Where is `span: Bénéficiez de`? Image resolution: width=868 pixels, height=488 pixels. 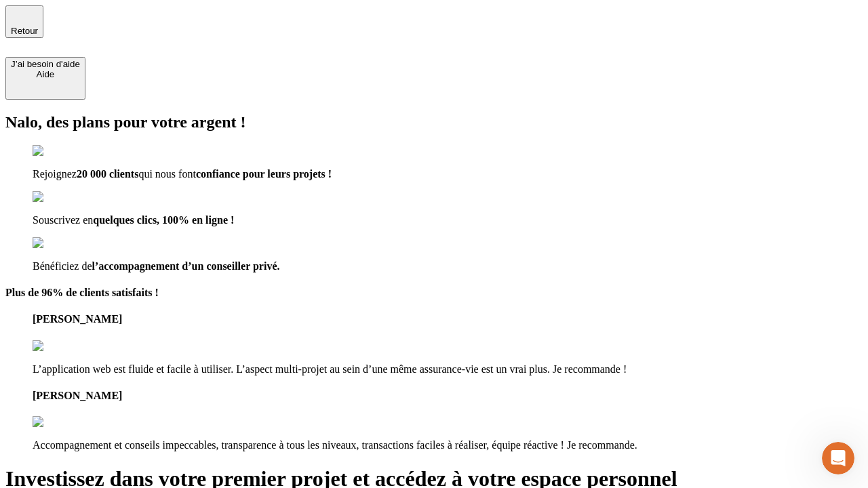
span: Bénéficiez de is located at coordinates (62, 266).